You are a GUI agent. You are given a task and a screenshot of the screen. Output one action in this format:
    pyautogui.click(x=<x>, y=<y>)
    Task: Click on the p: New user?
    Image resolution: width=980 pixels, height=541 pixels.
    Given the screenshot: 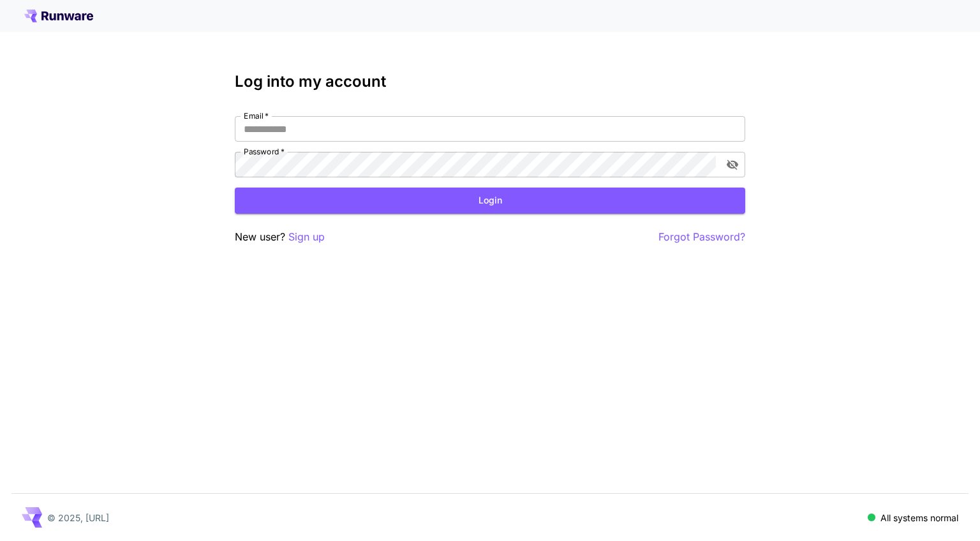 What is the action you would take?
    pyautogui.click(x=279, y=237)
    